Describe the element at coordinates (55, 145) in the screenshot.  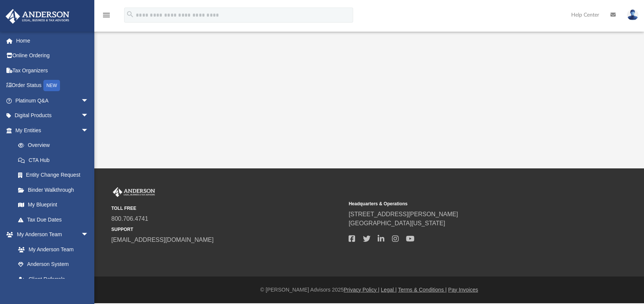
I see `a: Overview` at that location.